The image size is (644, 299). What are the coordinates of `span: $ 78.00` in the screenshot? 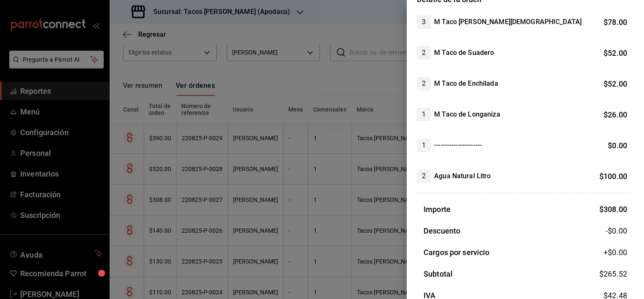 It's located at (616, 22).